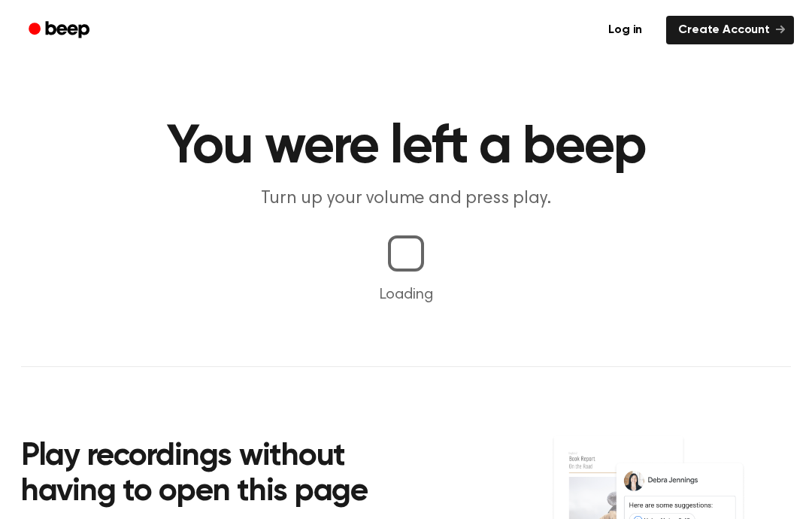  What do you see at coordinates (406, 295) in the screenshot?
I see `p: Loading` at bounding box center [406, 295].